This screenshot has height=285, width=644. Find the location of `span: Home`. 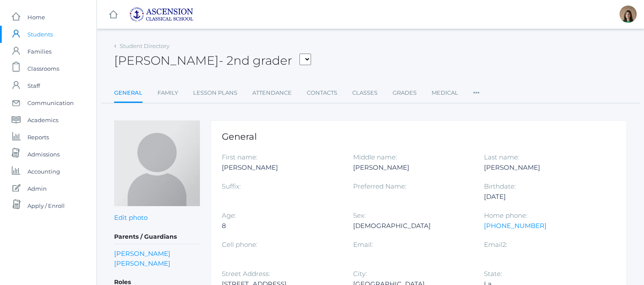

span: Home is located at coordinates (36, 17).